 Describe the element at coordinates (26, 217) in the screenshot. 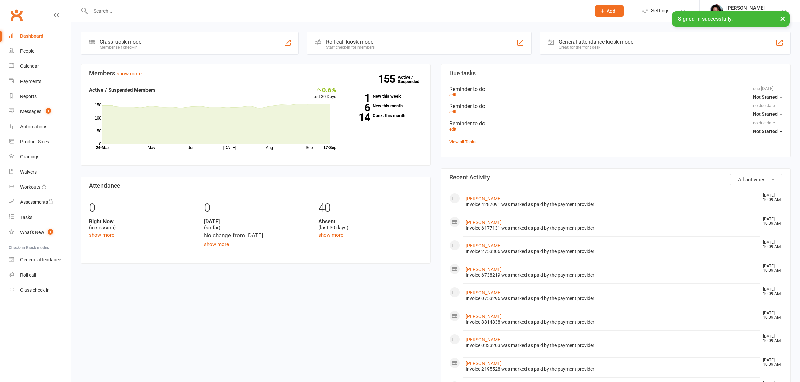

I see `div: Tasks` at that location.